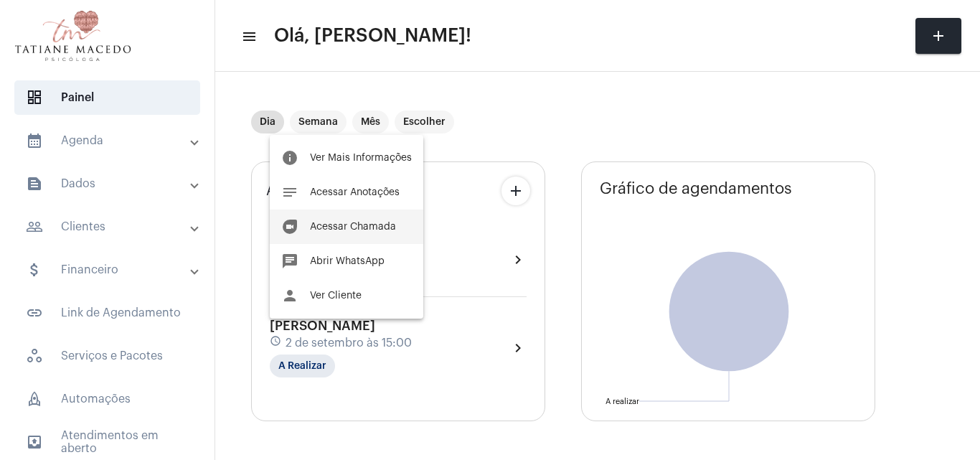  I want to click on mat-icon: notes, so click(289, 192).